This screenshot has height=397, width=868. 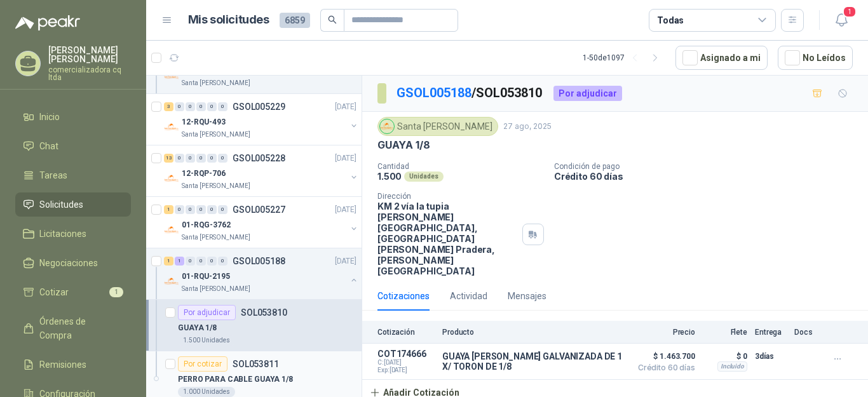 I want to click on span: search, so click(x=333, y=20).